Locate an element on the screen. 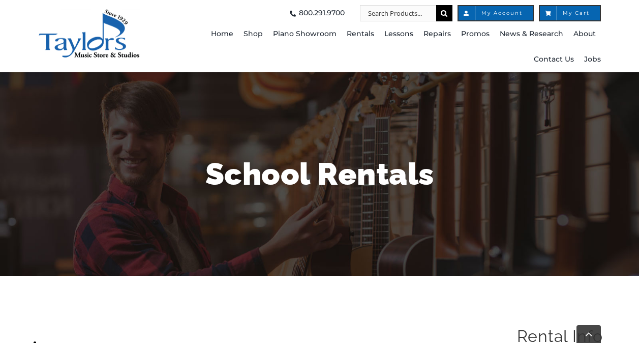  li: Tax is located at coordinates (562, 321).